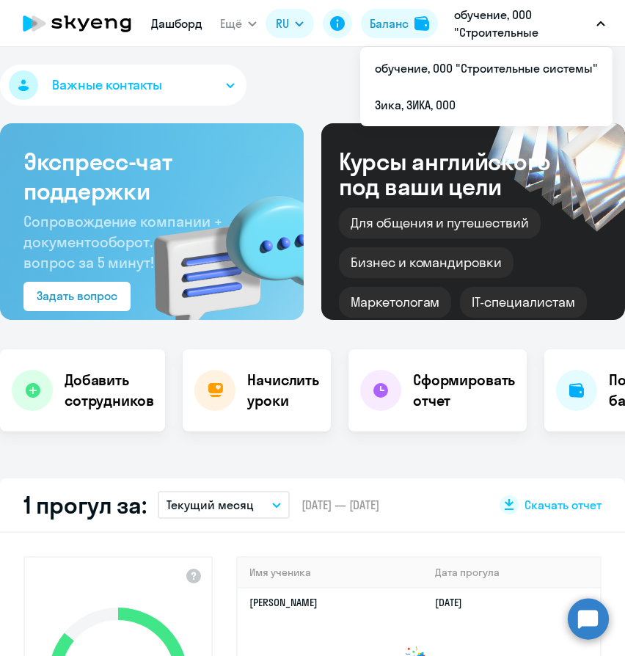 Image resolution: width=625 pixels, height=656 pixels. I want to click on button: обучение, ООО "Строительные системы", so click(530, 23).